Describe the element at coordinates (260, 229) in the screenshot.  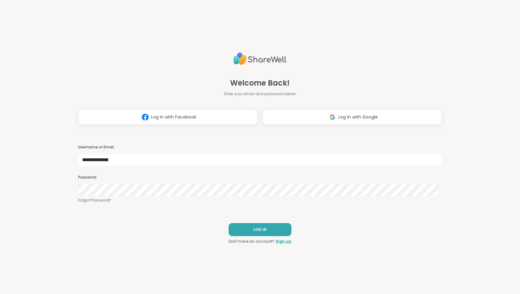
I see `span: LOG IN` at that location.